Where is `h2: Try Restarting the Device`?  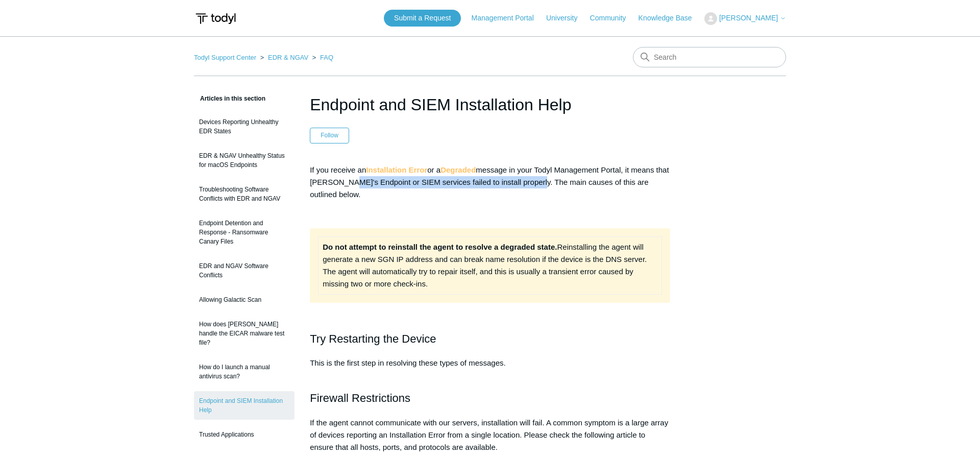
h2: Try Restarting the Device is located at coordinates (490, 339).